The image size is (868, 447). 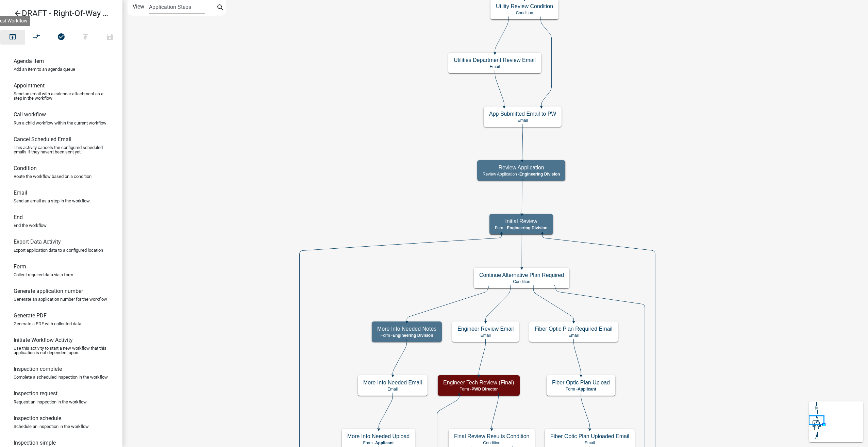 I want to click on h5: Engineer Review Email, so click(x=485, y=328).